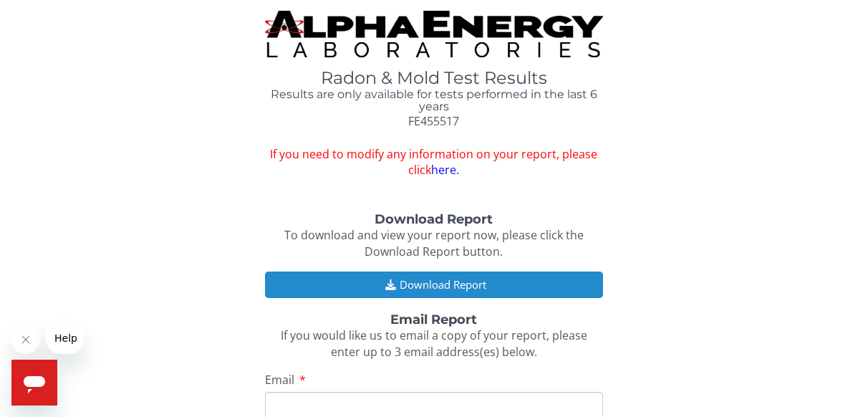 The height and width of the screenshot is (417, 868). What do you see at coordinates (434, 343) in the screenshot?
I see `span: If you would like us to email a copy of your report, please enter up to 3 email address(es) below.` at bounding box center [434, 343].